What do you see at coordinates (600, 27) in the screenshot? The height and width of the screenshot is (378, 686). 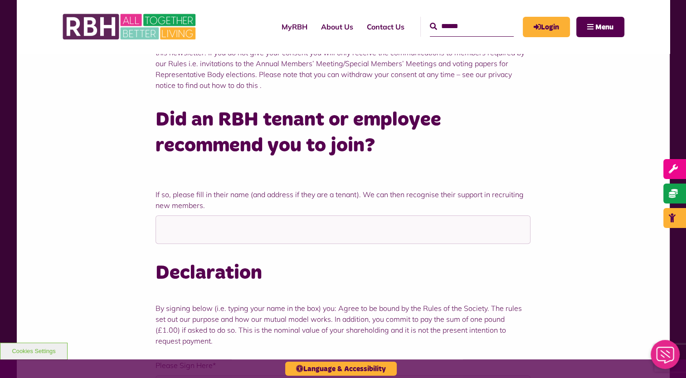 I see `button: Navigation` at bounding box center [600, 27].